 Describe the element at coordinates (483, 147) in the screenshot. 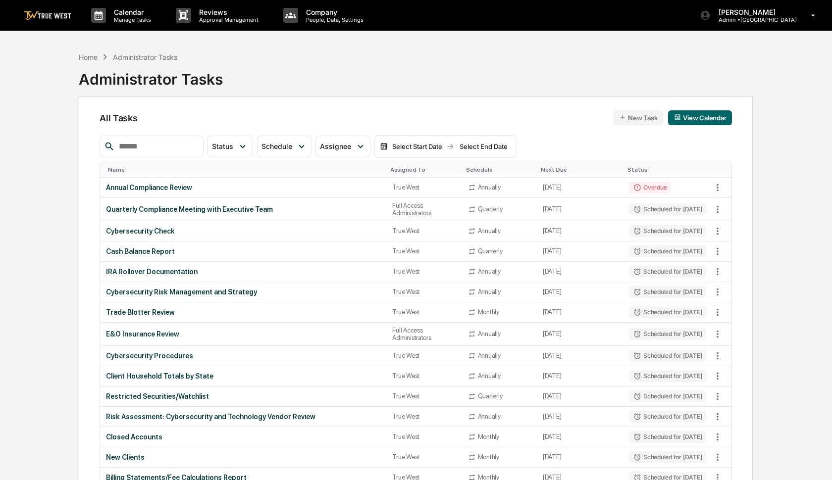

I see `div: Select End Date` at that location.